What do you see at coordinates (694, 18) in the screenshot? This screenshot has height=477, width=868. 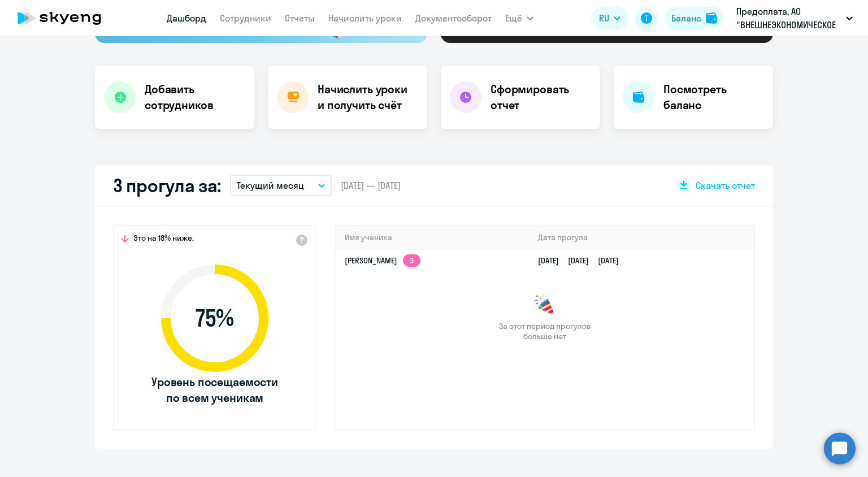 I see `a: Балансbalance` at bounding box center [694, 18].